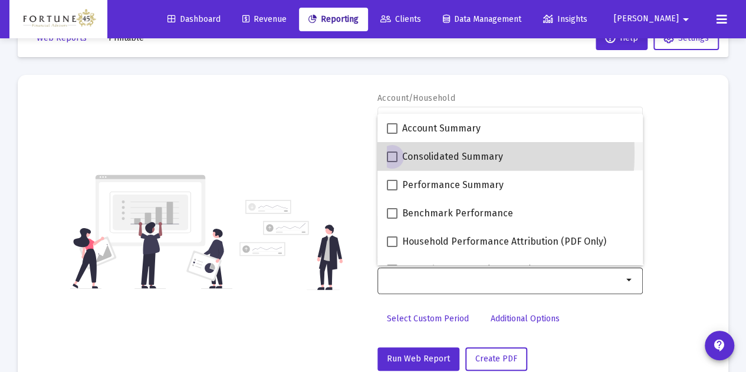 This screenshot has height=372, width=746. I want to click on a: Clients, so click(400, 19).